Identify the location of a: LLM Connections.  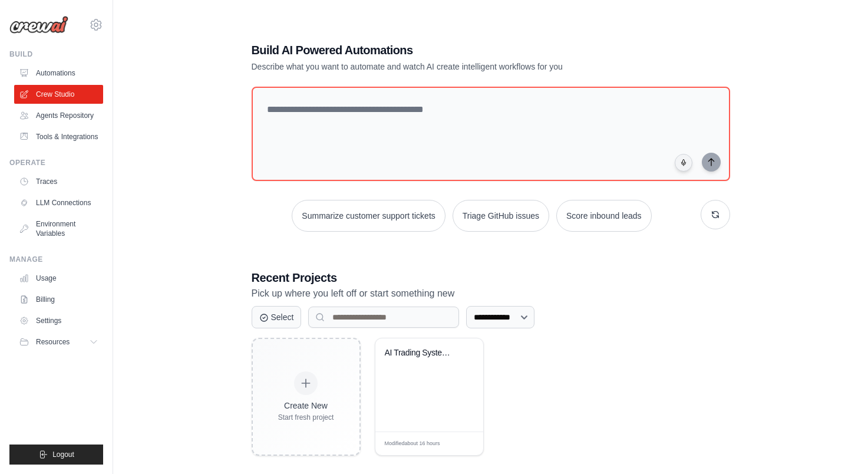
(58, 203).